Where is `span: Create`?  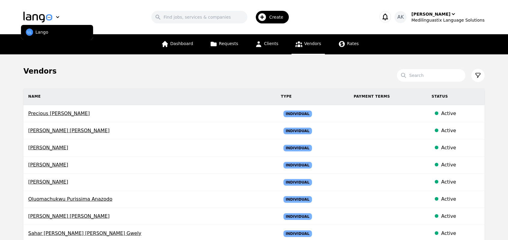 span: Create is located at coordinates (278, 17).